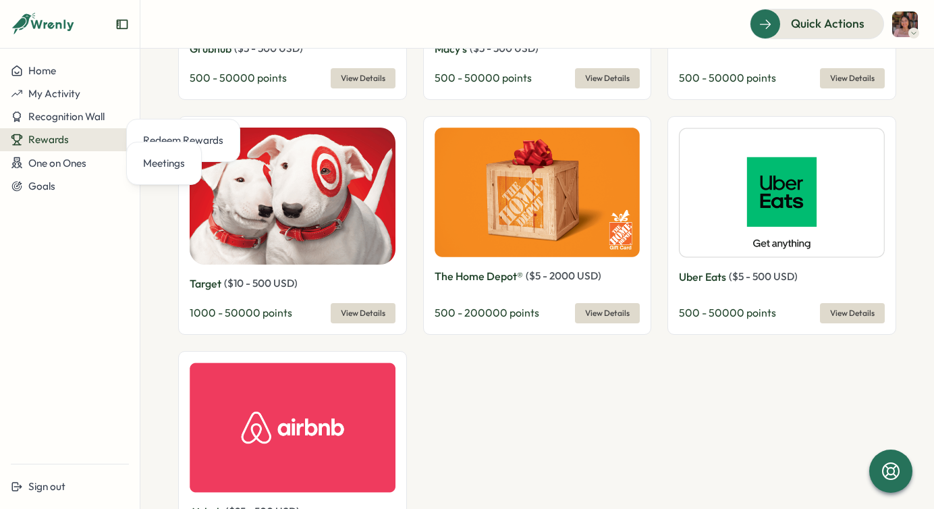 The height and width of the screenshot is (509, 934). Describe the element at coordinates (292, 196) in the screenshot. I see `img: Target` at that location.